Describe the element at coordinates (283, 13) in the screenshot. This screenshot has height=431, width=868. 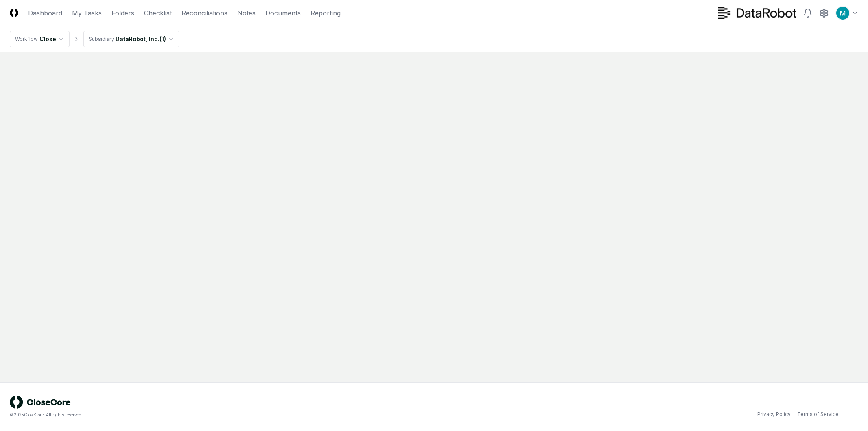
I see `a: Documents` at that location.